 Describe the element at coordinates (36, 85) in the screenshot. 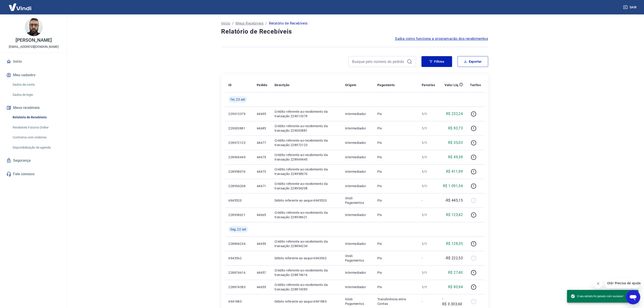

I see `a: Dados da conta` at that location.